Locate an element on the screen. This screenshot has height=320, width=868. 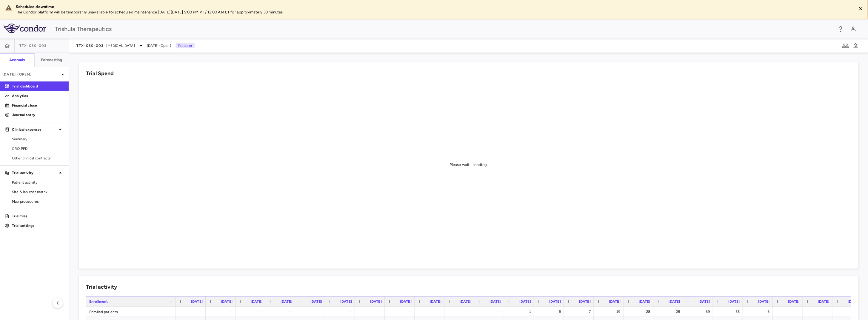
div: Please wait... loading. is located at coordinates (469, 164).